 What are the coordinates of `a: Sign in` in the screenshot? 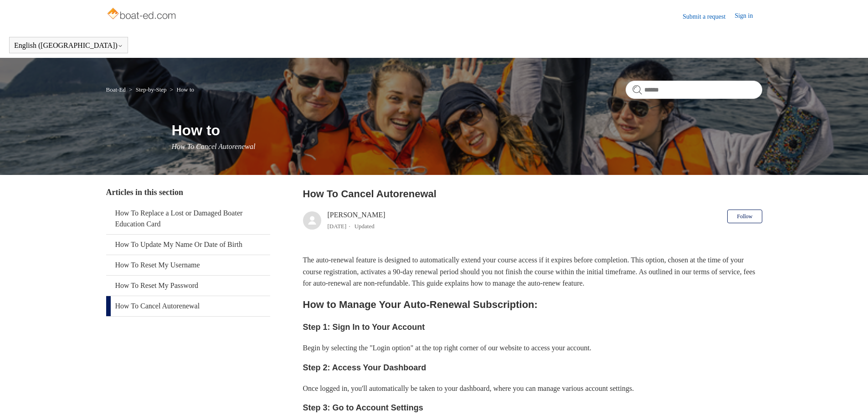 It's located at (748, 16).